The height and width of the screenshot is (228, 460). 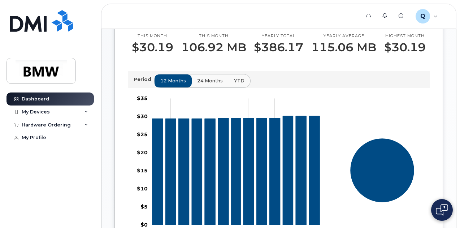 What do you see at coordinates (278, 36) in the screenshot?
I see `p: Yearly total` at bounding box center [278, 36].